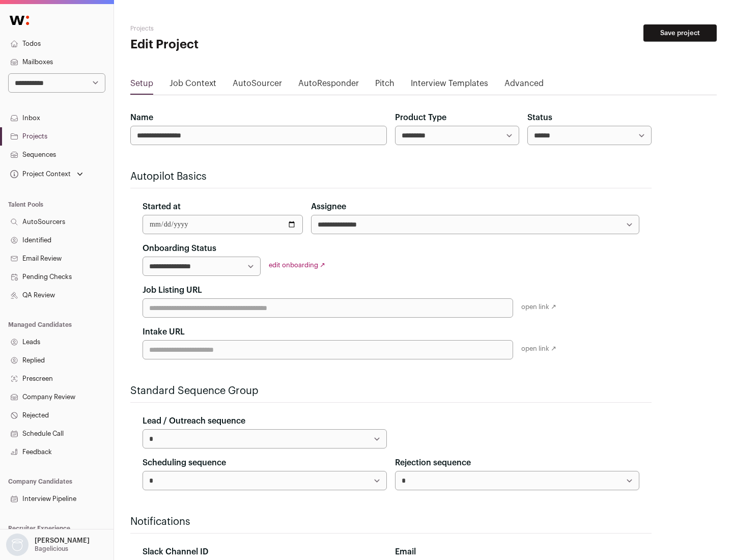  Describe the element at coordinates (391, 176) in the screenshot. I see `h2: Autopilot Basics` at that location.